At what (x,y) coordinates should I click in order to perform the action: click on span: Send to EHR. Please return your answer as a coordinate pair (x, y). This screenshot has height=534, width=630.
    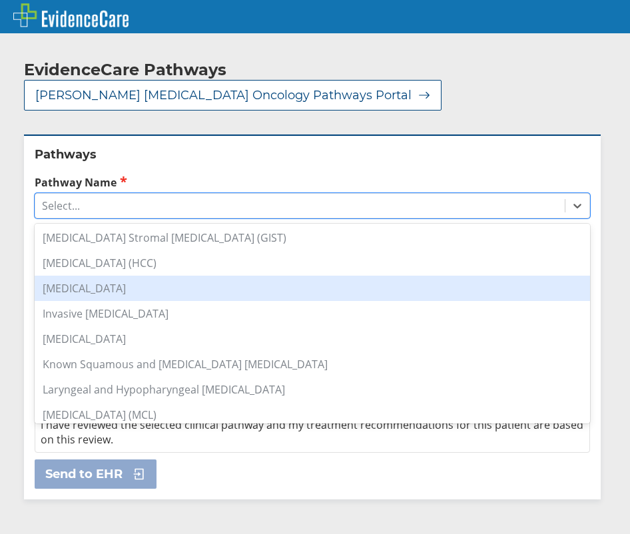
    Looking at the image, I should click on (84, 474).